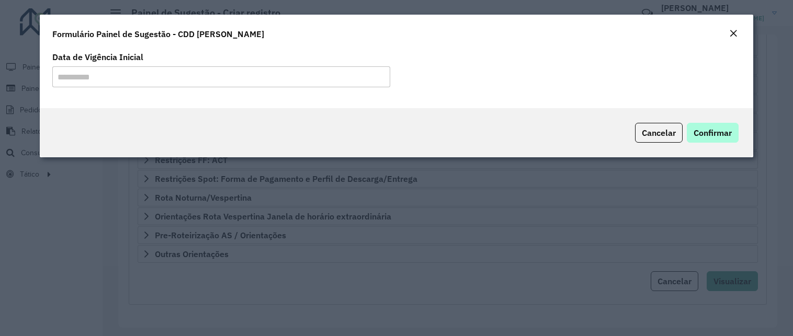 This screenshot has height=336, width=793. What do you see at coordinates (733, 33) in the screenshot?
I see `em: Fechar` at bounding box center [733, 33].